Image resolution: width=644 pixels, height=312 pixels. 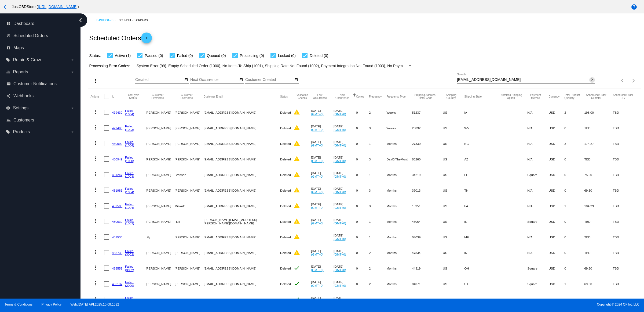 What do you see at coordinates (146, 39) in the screenshot?
I see `mat-icon: add` at bounding box center [146, 39].